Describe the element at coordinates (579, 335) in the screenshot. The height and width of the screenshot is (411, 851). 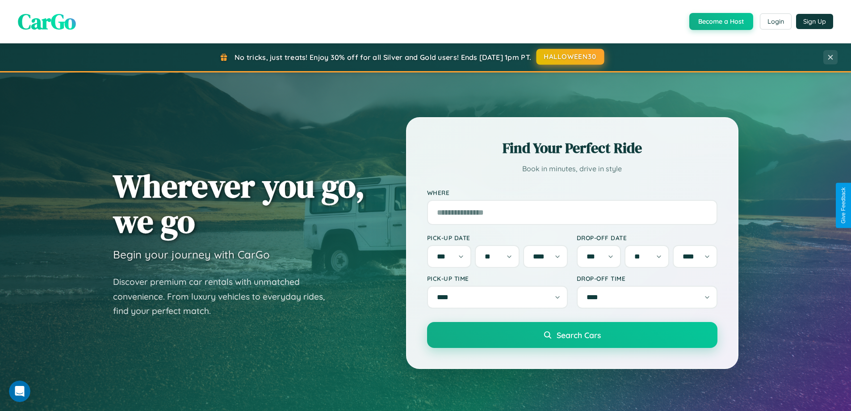
I see `span: Search Cars` at that location.